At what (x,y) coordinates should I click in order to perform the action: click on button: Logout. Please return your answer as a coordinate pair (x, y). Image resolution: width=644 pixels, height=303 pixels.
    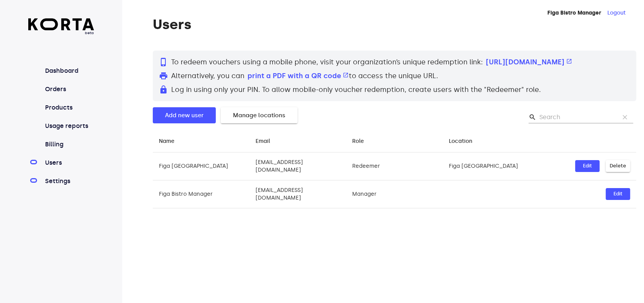
    Looking at the image, I should click on (617, 13).